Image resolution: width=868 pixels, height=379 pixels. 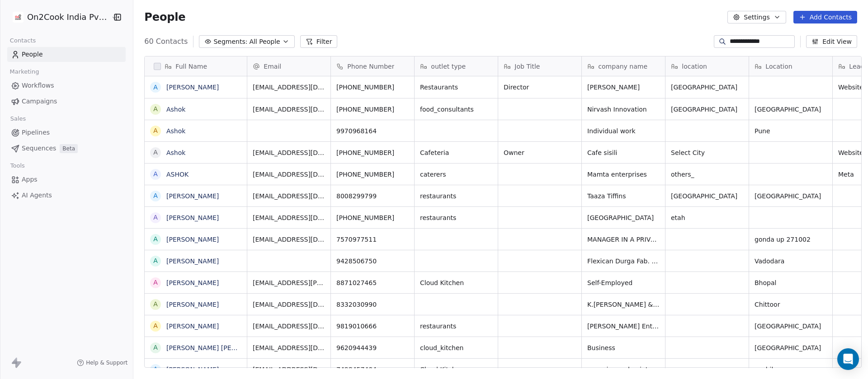 I want to click on span: 60 Contacts, so click(x=166, y=42).